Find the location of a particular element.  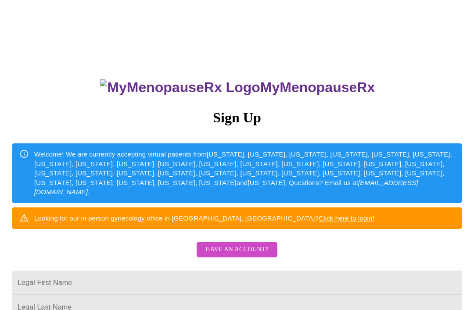

span: Have an account? is located at coordinates (236, 250).